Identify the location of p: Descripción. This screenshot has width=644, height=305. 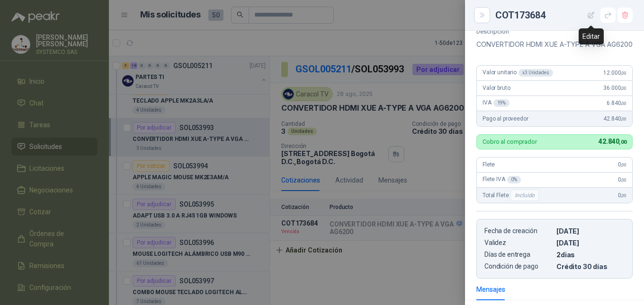
(555, 31).